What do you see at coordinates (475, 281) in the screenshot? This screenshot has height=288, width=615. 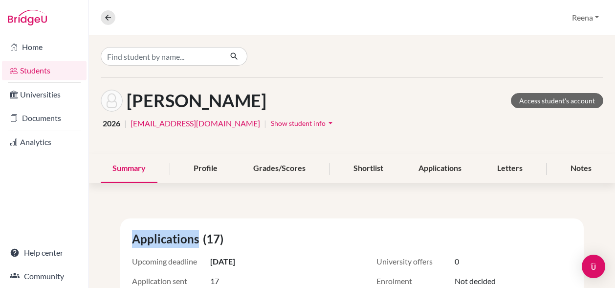 I see `span: Not decided` at bounding box center [475, 281].